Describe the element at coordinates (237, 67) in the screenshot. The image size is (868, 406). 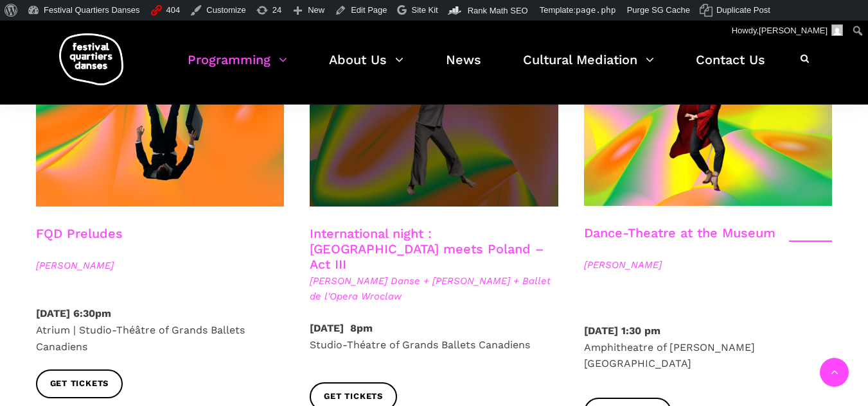
I see `a: Programming` at that location.